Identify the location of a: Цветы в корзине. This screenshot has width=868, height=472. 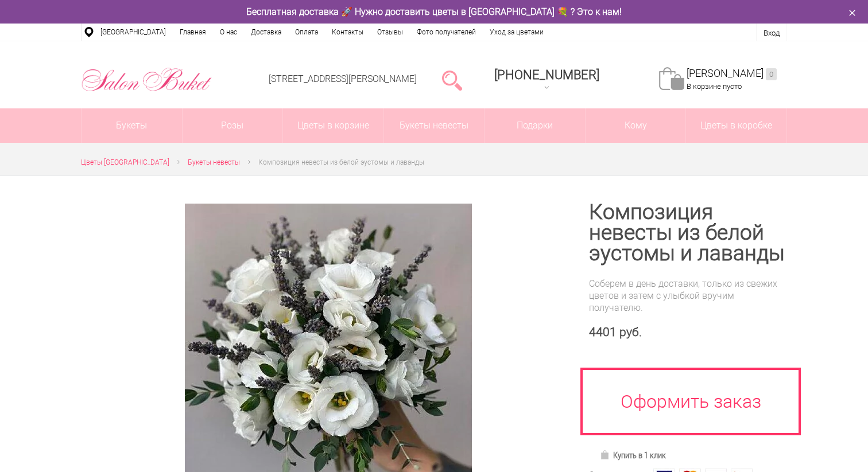
(333, 126).